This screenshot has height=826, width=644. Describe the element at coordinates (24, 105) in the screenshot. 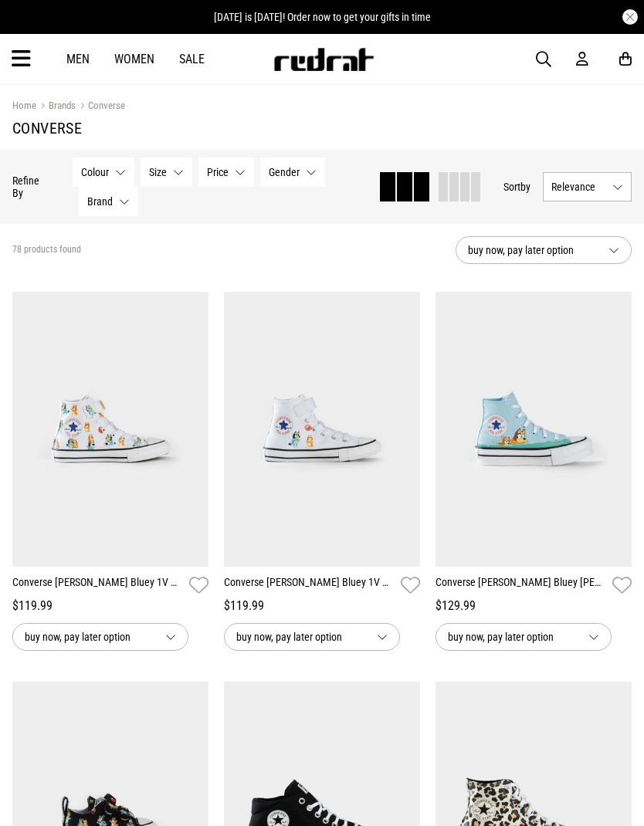

I see `a: Home` at that location.